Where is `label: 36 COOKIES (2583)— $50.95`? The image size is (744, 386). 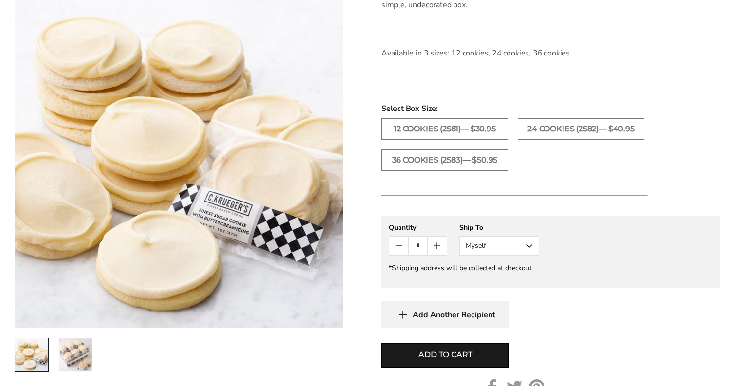 label: 36 COOKIES (2583)— $50.95 is located at coordinates (445, 160).